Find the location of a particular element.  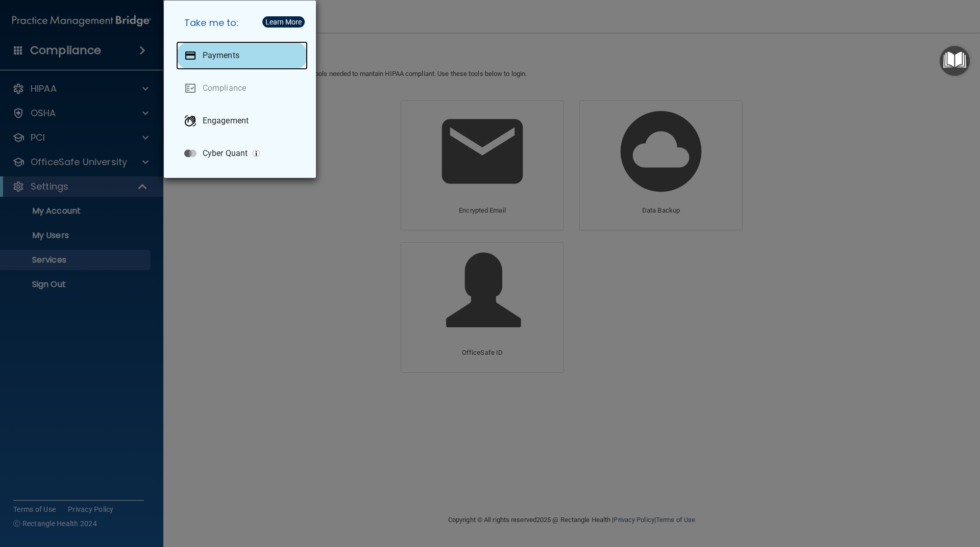

a: Cyber Quant is located at coordinates (242, 154).